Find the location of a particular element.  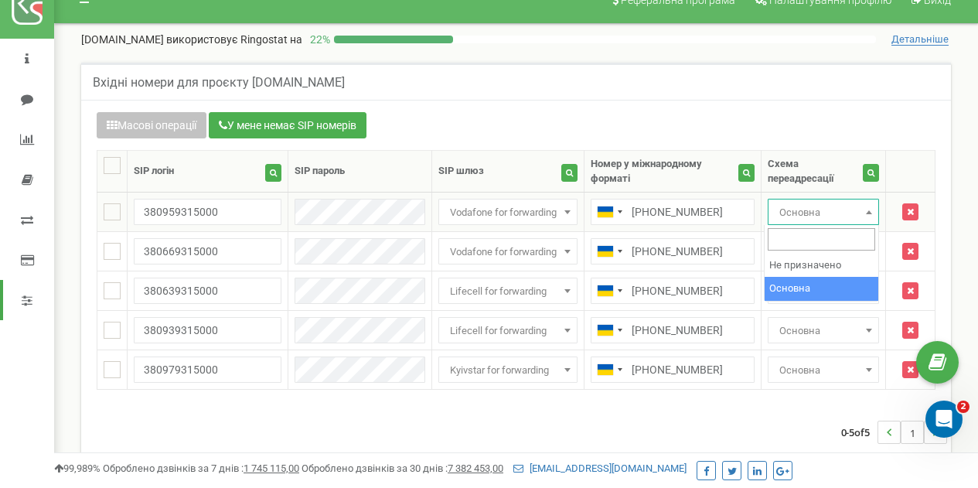

div: Схема переадресації is located at coordinates (815, 171).